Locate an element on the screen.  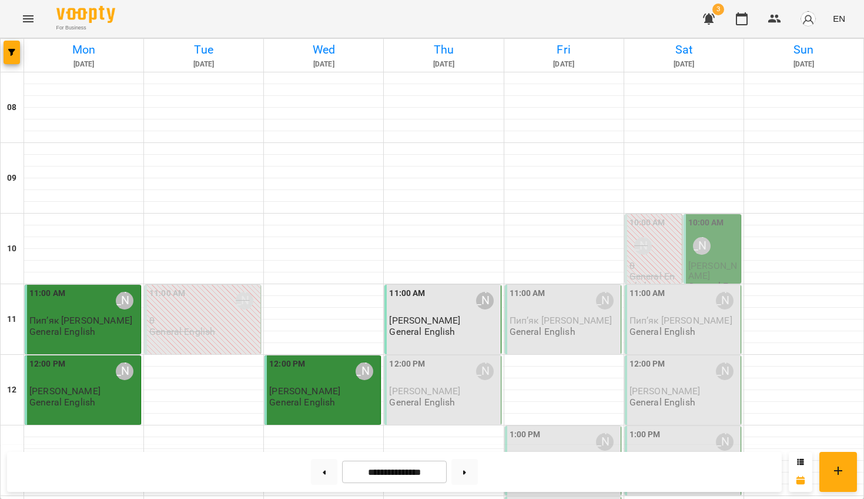
h6: 11 is located at coordinates (12, 319).